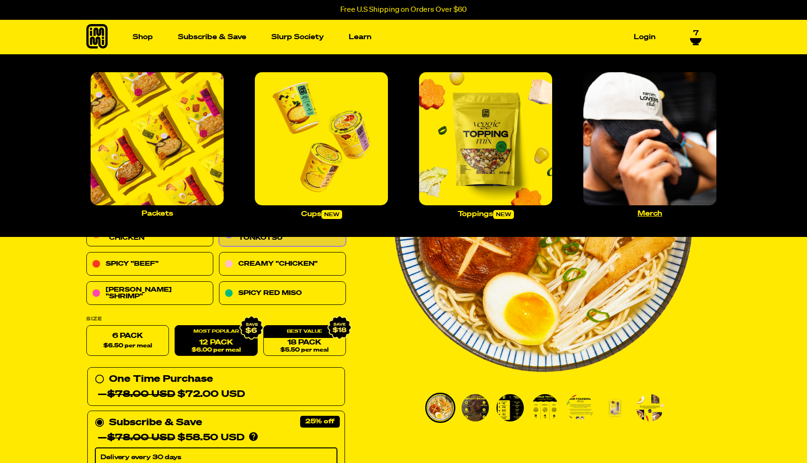 The height and width of the screenshot is (463, 807). Describe the element at coordinates (695, 32) in the screenshot. I see `span: 7` at that location.